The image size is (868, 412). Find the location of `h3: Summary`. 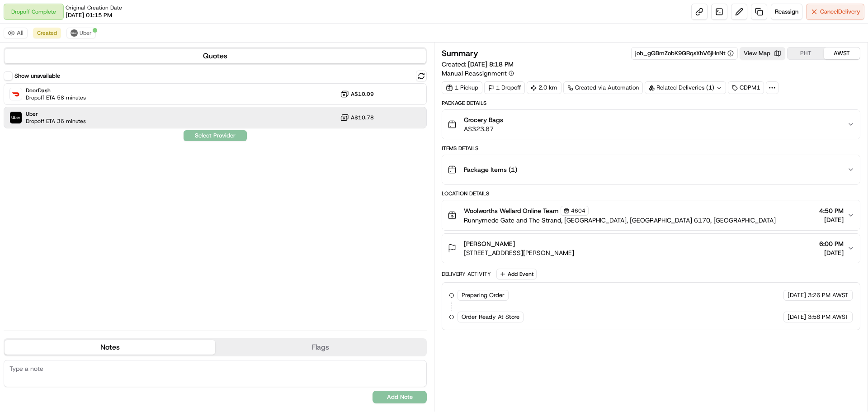

h3: Summary is located at coordinates (460, 54).